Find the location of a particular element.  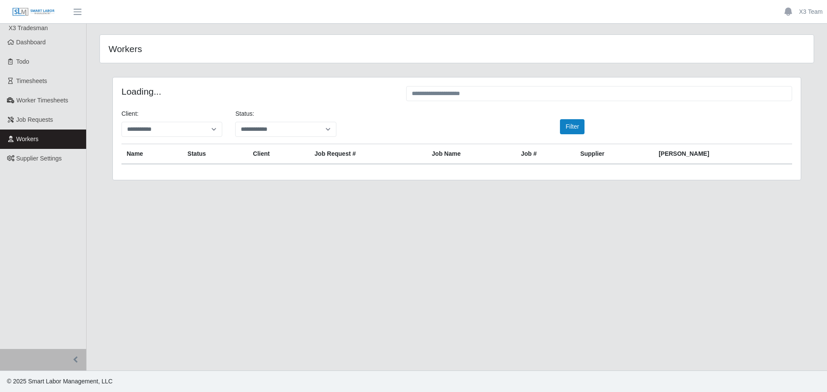

button: Filter is located at coordinates (572, 127).